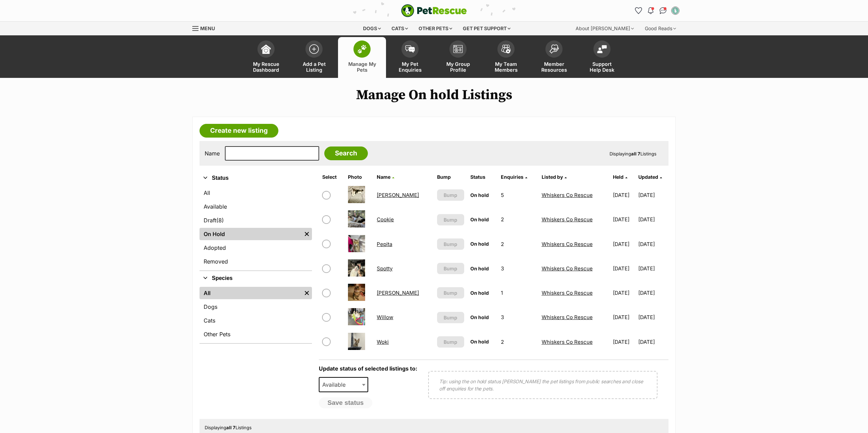 The height and width of the screenshot is (433, 868). I want to click on a: Favourites, so click(638, 11).